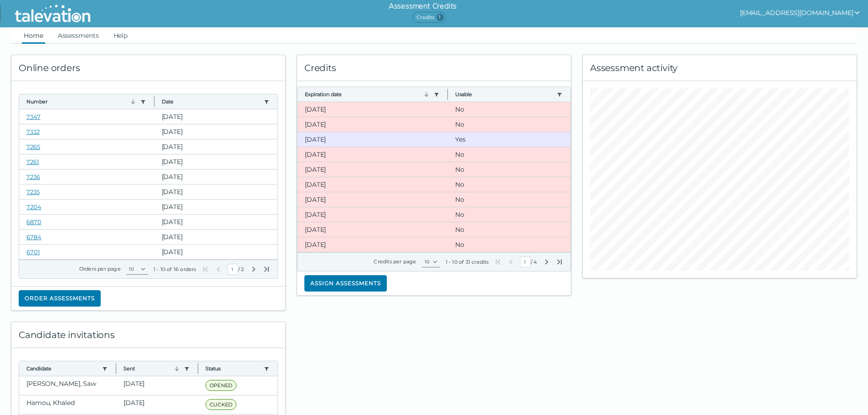 The height and width of the screenshot is (415, 868). What do you see at coordinates (367, 94) in the screenshot?
I see `button: Expiration date` at bounding box center [367, 94].